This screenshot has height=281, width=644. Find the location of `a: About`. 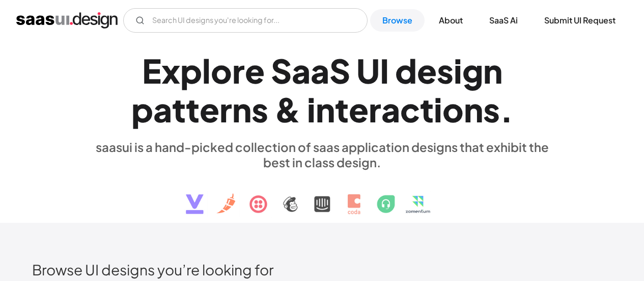

a: About is located at coordinates (451, 20).